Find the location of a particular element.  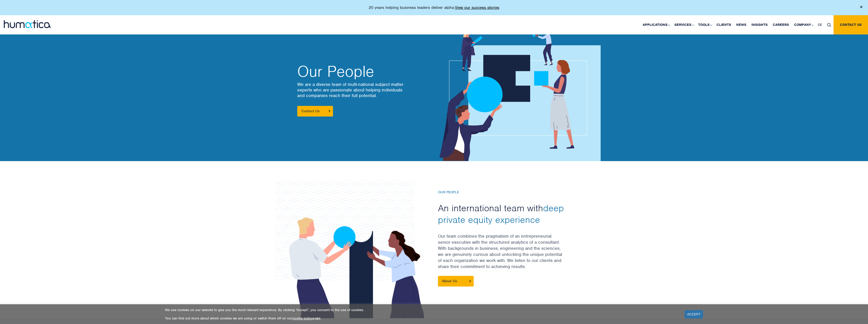

a: Contact us is located at coordinates (851, 25).